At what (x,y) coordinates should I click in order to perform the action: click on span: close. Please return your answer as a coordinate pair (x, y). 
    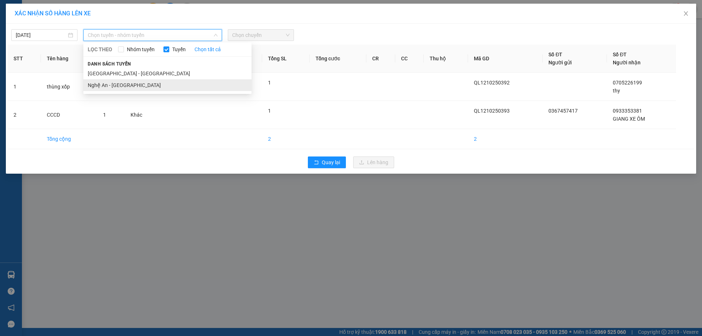
    Looking at the image, I should click on (686, 14).